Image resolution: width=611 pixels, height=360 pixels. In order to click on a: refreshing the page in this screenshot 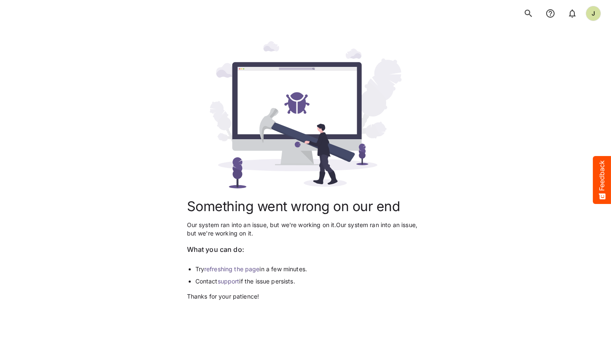, I will do `click(232, 269)`.